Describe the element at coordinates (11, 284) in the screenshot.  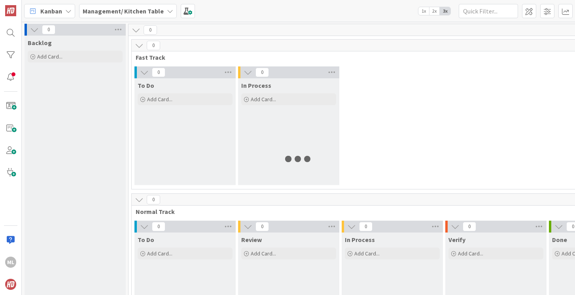
I see `img: avatar` at that location.